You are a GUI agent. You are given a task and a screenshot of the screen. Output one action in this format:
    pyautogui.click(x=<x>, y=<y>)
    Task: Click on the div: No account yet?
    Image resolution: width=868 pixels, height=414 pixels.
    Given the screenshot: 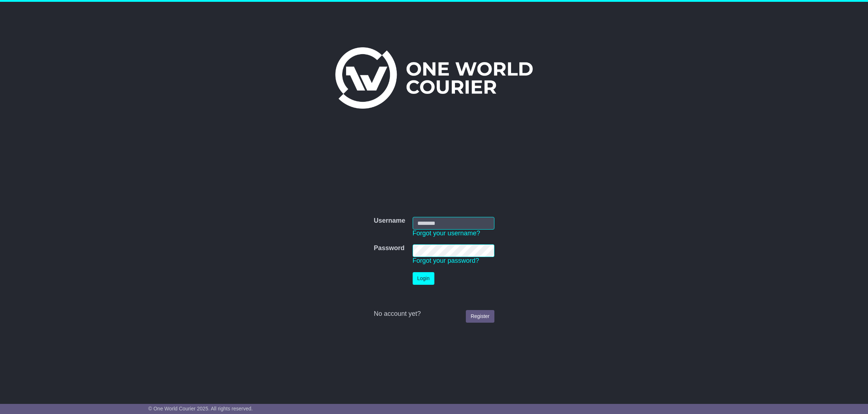 What is the action you would take?
    pyautogui.click(x=434, y=314)
    